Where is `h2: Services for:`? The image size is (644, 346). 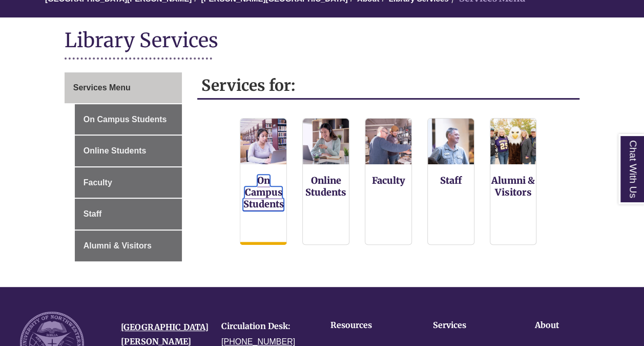 h2: Services for: is located at coordinates (388, 86).